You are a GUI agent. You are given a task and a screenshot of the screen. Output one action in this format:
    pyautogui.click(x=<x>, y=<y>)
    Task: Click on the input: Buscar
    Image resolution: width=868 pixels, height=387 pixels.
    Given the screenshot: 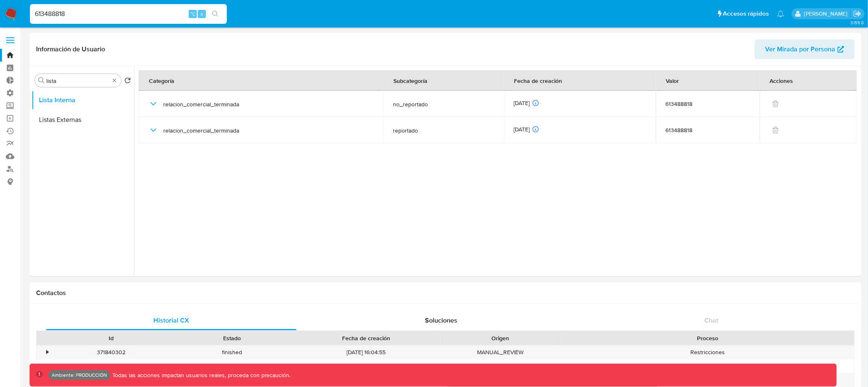 What is the action you would take?
    pyautogui.click(x=78, y=81)
    